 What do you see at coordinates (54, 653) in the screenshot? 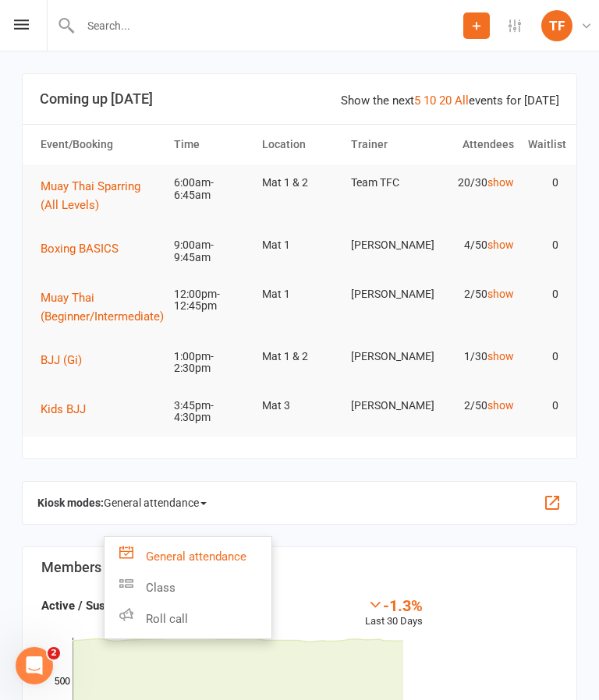
I see `span: 2` at bounding box center [54, 653].